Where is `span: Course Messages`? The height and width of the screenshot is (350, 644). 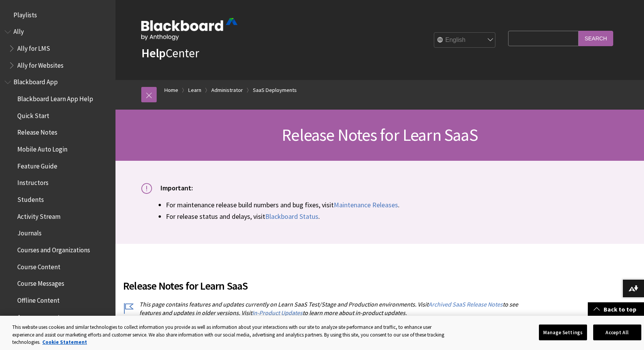 span: Course Messages is located at coordinates (41, 282).